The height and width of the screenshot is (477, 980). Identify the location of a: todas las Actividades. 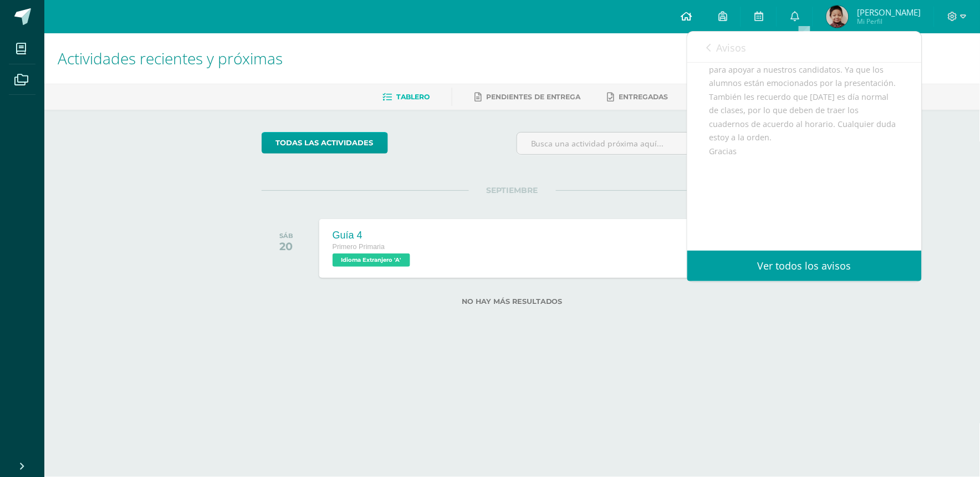
(325, 143).